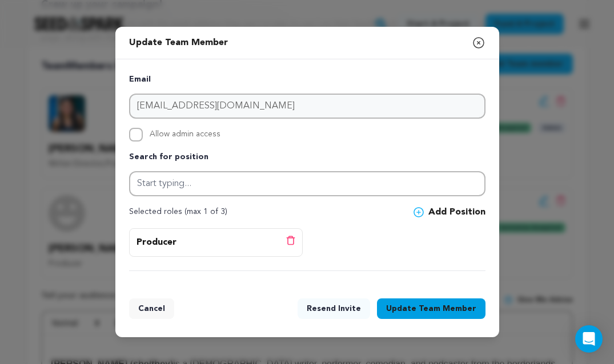  I want to click on span: Allow admin access, so click(185, 135).